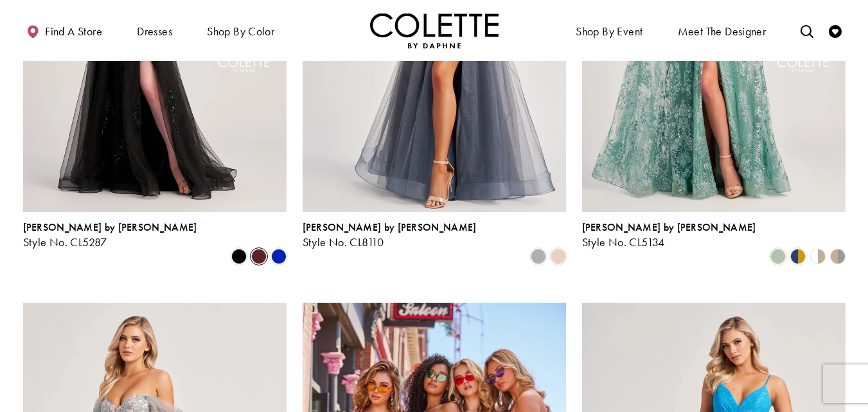 The image size is (868, 412). I want to click on span: Style No. CL5287, so click(65, 242).